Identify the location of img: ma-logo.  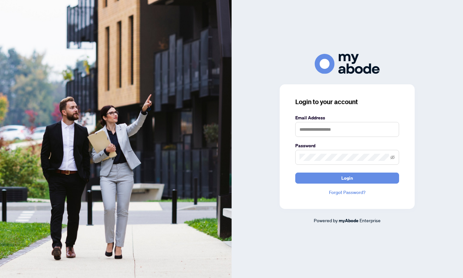
(347, 64).